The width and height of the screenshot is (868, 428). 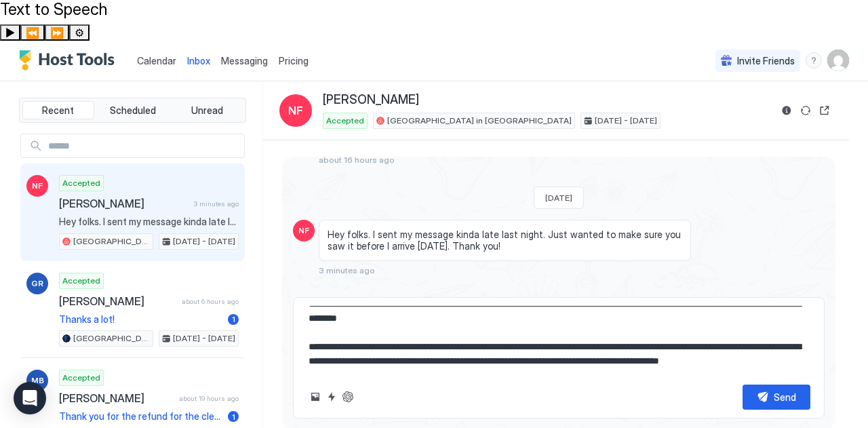 What do you see at coordinates (143, 146) in the screenshot?
I see `input: Input Field` at bounding box center [143, 146].